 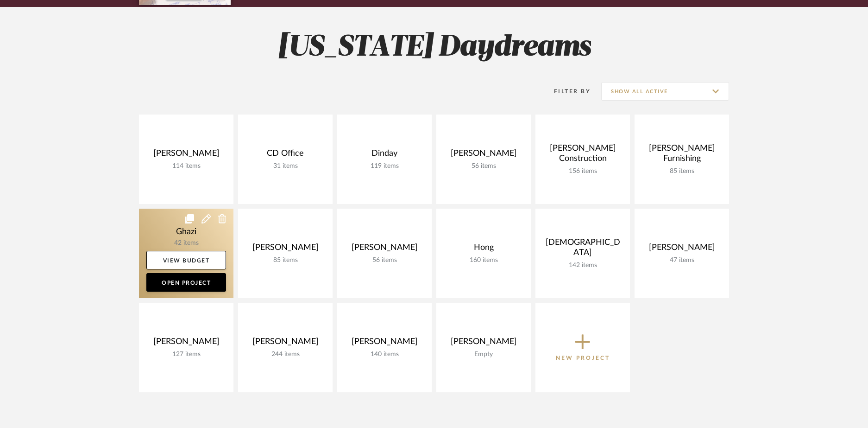 I want to click on div: CD Office, so click(x=285, y=156).